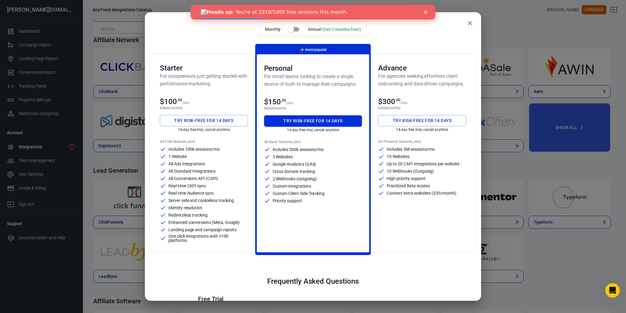 The image size is (626, 313). What do you see at coordinates (191, 193) in the screenshot?
I see `p: Real-time Audience sync` at bounding box center [191, 193].